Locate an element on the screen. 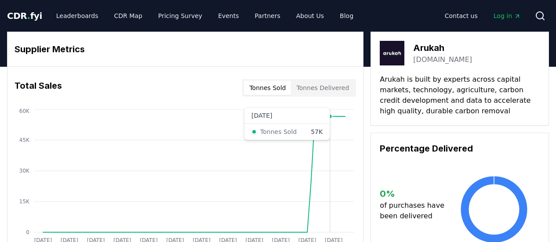  a: Blog is located at coordinates (346, 16).